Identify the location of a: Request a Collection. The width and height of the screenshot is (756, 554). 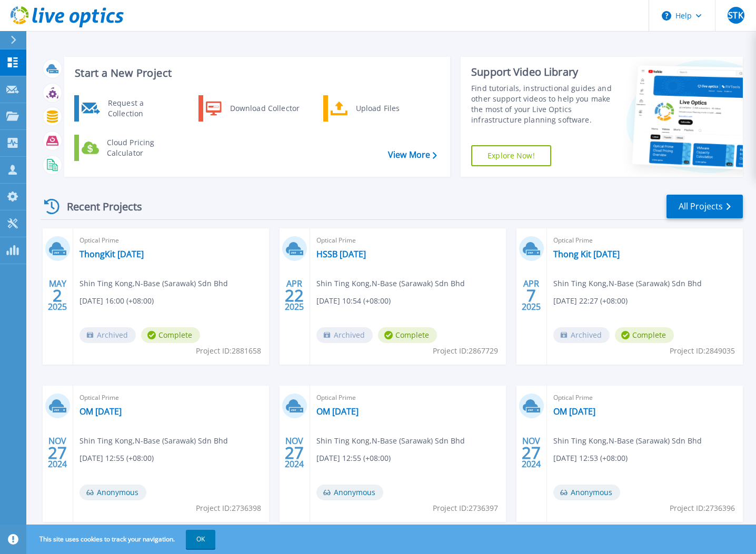
(128, 108).